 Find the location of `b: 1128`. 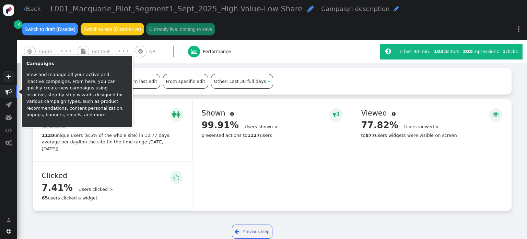

b: 1128 is located at coordinates (48, 135).